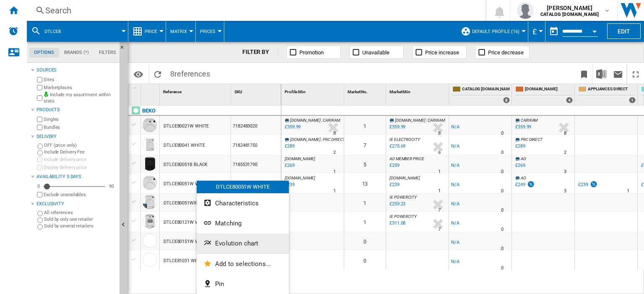 The image size is (644, 294). What do you see at coordinates (243, 264) in the screenshot?
I see `span: Add to selections...` at bounding box center [243, 264].